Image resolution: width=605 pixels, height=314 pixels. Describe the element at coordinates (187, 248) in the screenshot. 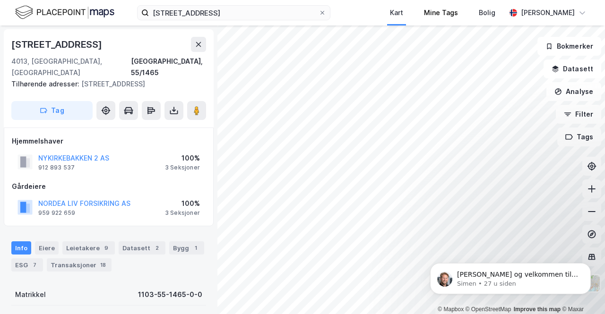

I see `div: Bygg` at that location.